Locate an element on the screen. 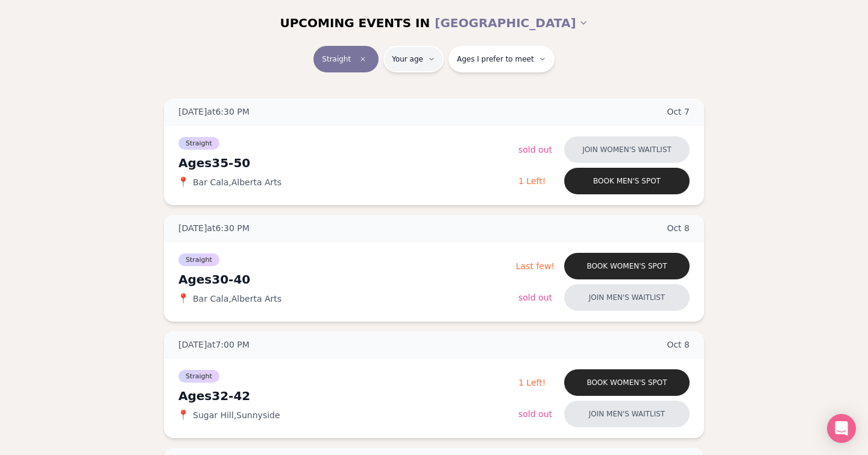  button: Your age is located at coordinates (413, 59).